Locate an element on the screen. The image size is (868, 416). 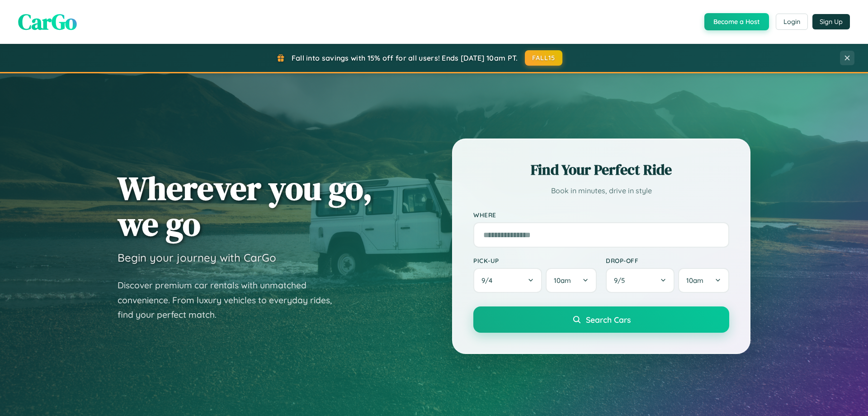
span: 9 / 4 is located at coordinates (489, 280).